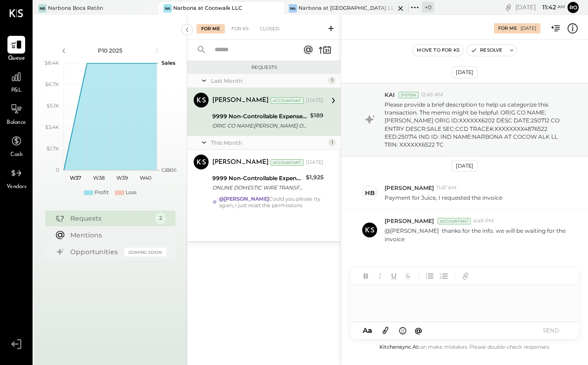 The image size is (588, 365). I want to click on button: ro, so click(573, 8).